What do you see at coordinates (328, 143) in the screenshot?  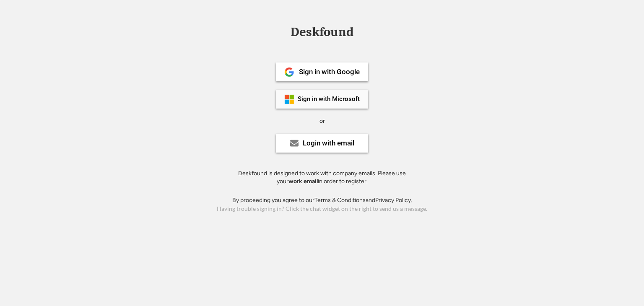 I see `div: Login with email` at bounding box center [328, 143].